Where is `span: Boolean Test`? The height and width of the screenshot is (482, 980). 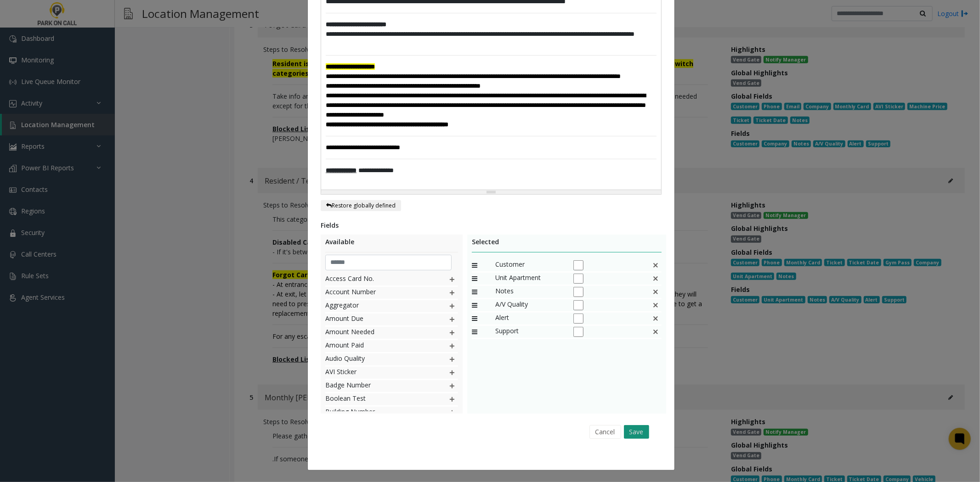
span: Boolean Test is located at coordinates (377, 399).